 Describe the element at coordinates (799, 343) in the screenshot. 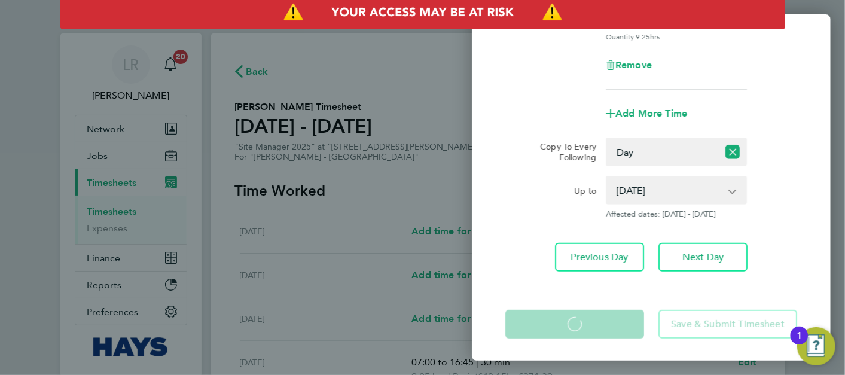

I see `div: 1` at that location.